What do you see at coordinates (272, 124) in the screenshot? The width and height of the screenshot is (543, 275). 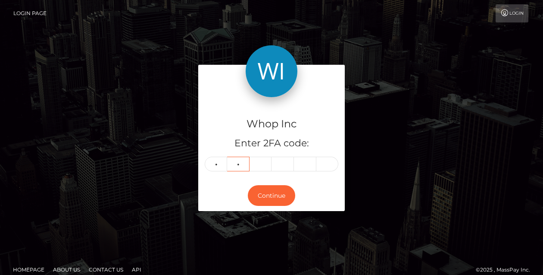 I see `h4: Whop Inc` at bounding box center [272, 124].